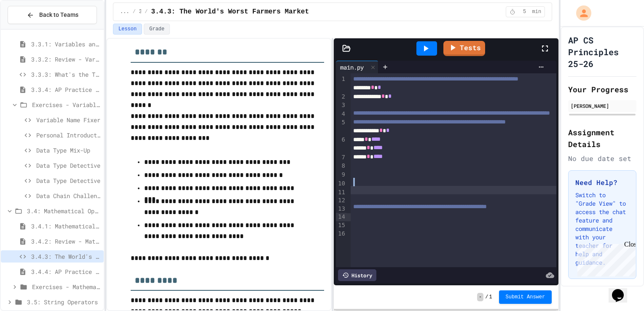 The height and width of the screenshot is (311, 644). Describe the element at coordinates (68, 150) in the screenshot. I see `span: Data Type Mix-Up` at that location.